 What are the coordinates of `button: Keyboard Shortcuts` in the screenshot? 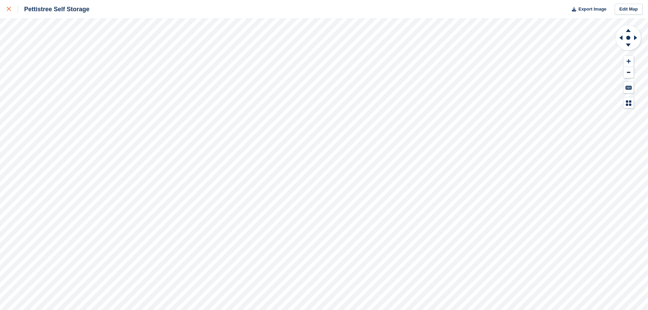 It's located at (629, 87).